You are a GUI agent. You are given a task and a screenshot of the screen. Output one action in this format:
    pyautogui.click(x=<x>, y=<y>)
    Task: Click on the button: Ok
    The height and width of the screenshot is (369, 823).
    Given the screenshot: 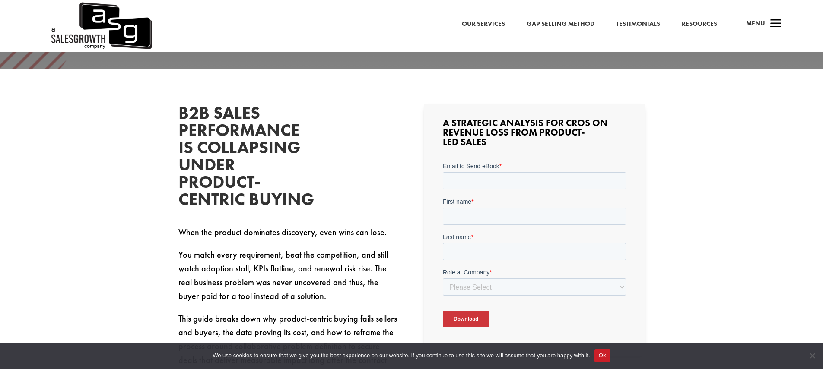 What is the action you would take?
    pyautogui.click(x=602, y=356)
    